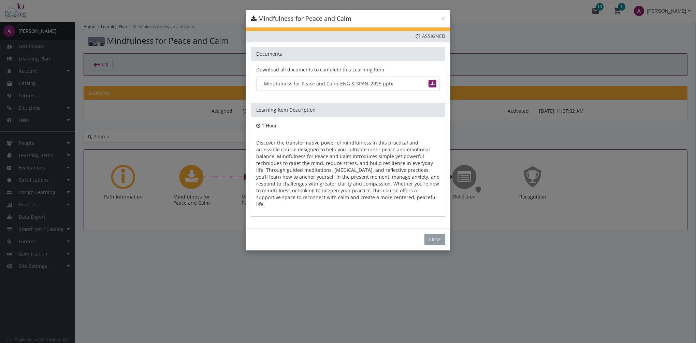  I want to click on span: 1 Hour, so click(269, 125).